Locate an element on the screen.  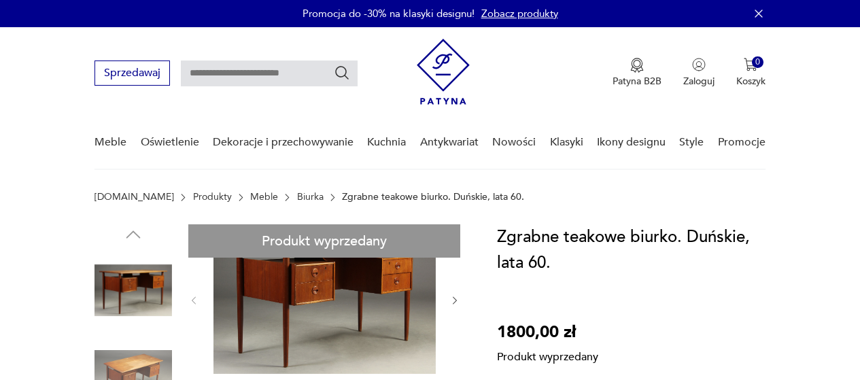
img: Patyna - sklep z meblami i dekoracjami vintage is located at coordinates (443, 71).